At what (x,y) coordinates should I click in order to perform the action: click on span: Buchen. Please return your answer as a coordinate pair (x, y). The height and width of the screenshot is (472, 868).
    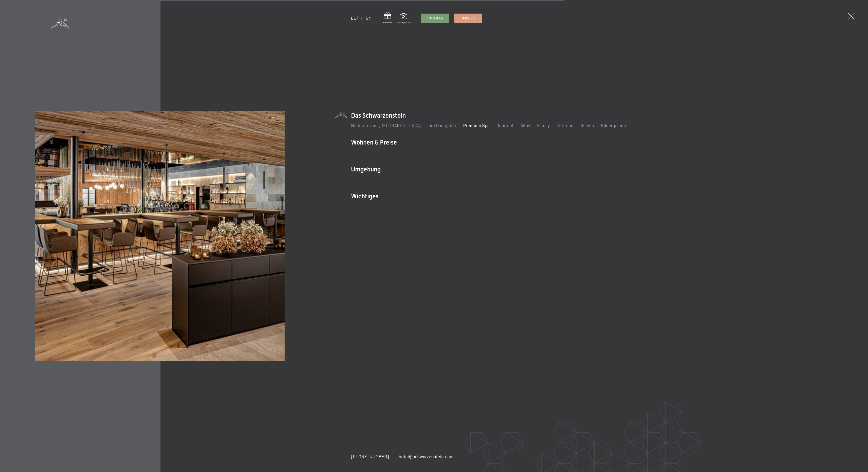
    Looking at the image, I should click on (468, 18).